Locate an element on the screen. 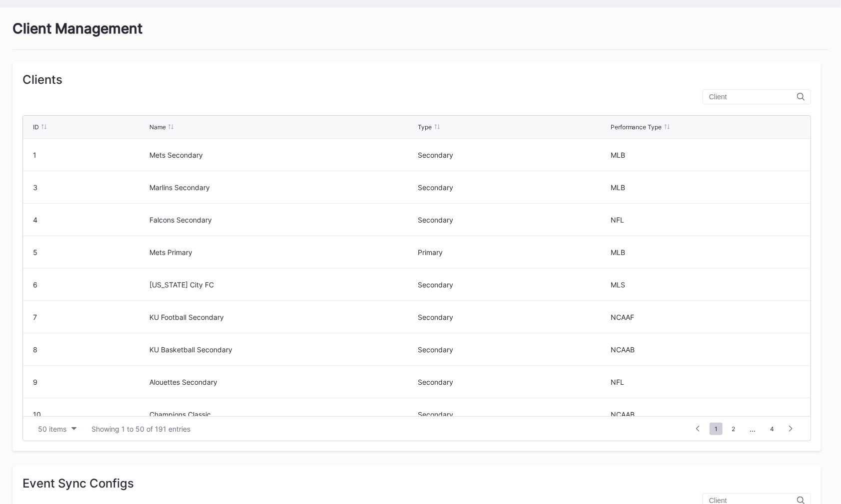  span: 4 is located at coordinates (772, 429).